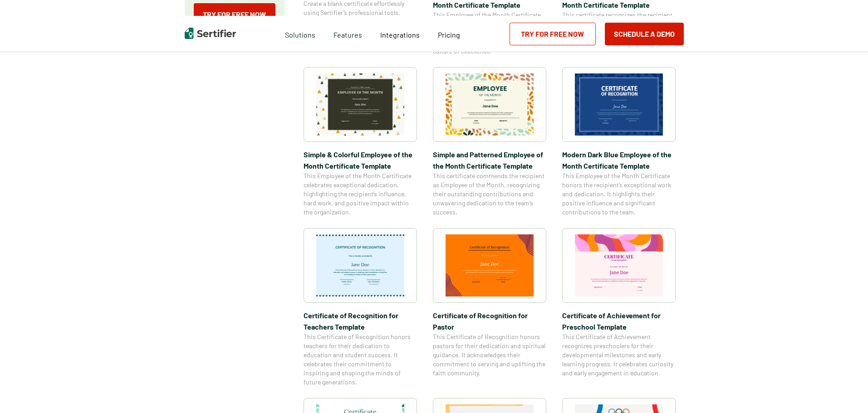  What do you see at coordinates (348, 34) in the screenshot?
I see `span: Features` at bounding box center [348, 34].